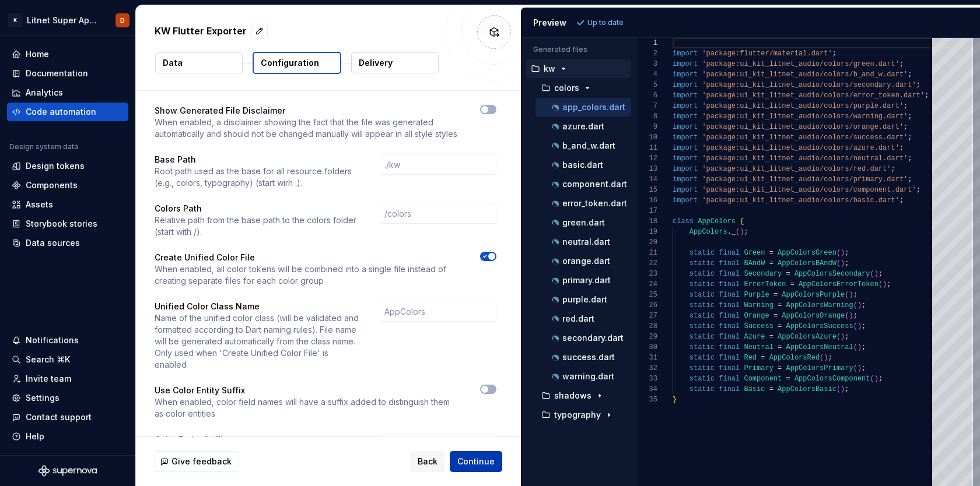 The image size is (980, 486). Describe the element at coordinates (583, 165) in the screenshot. I see `p: basic.dart` at that location.